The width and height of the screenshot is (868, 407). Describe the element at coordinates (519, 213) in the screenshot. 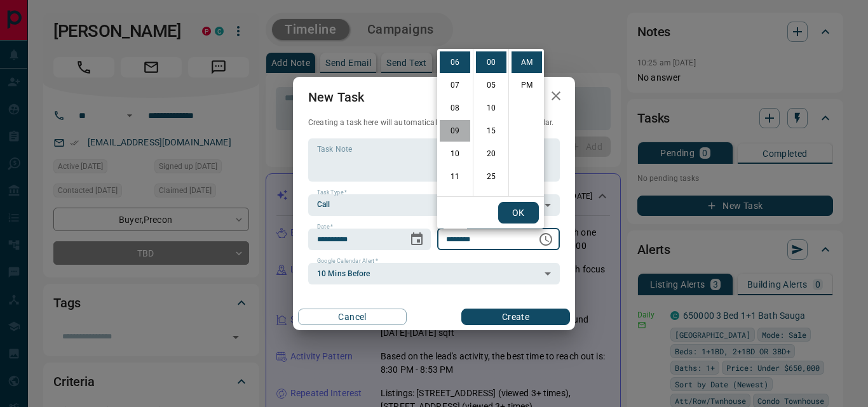

I see `button: OK` at that location.